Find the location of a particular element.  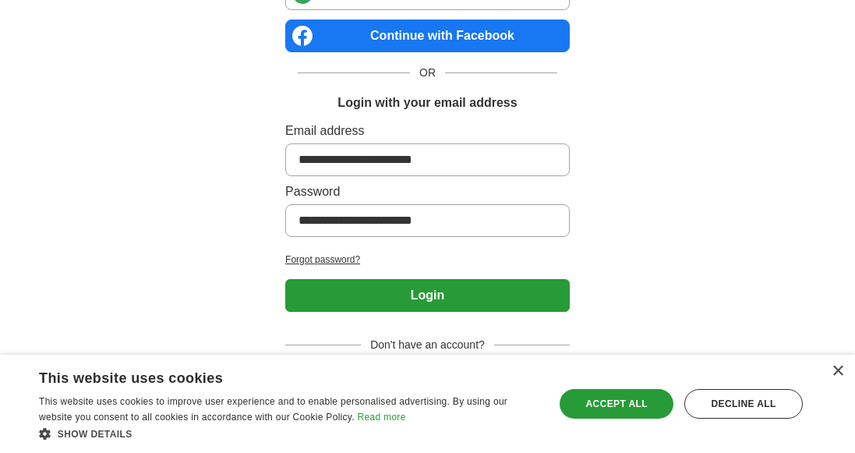

h1: Login with your email address is located at coordinates (427, 103).